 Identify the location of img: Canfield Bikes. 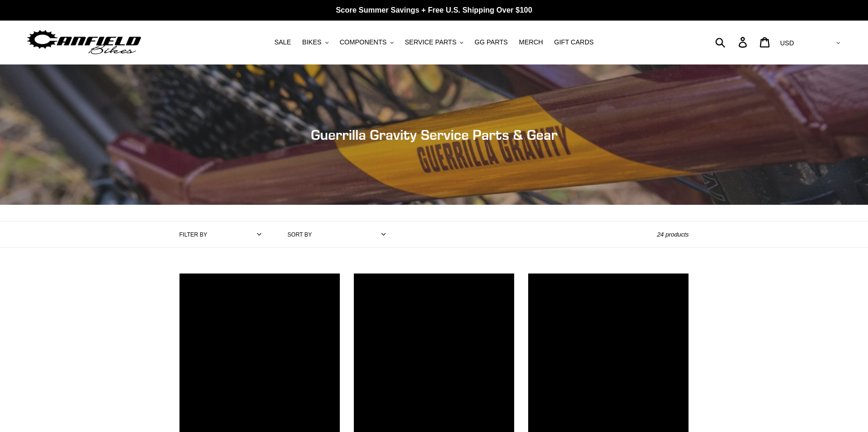
(84, 42).